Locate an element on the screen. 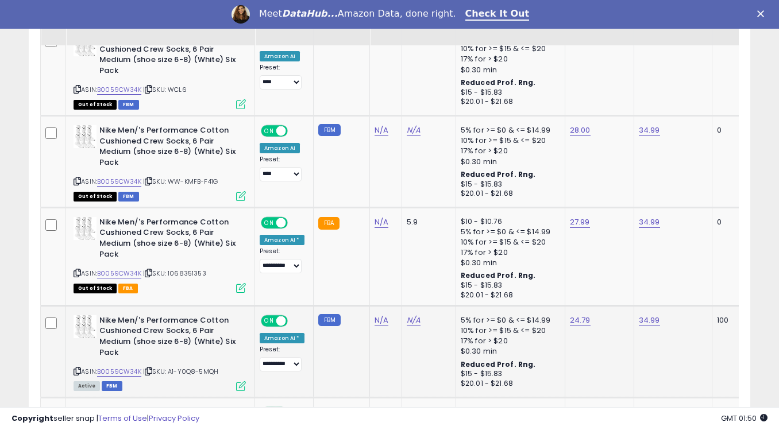 Image resolution: width=779 pixels, height=430 pixels. img: Profile image for Georgie is located at coordinates (241, 14).